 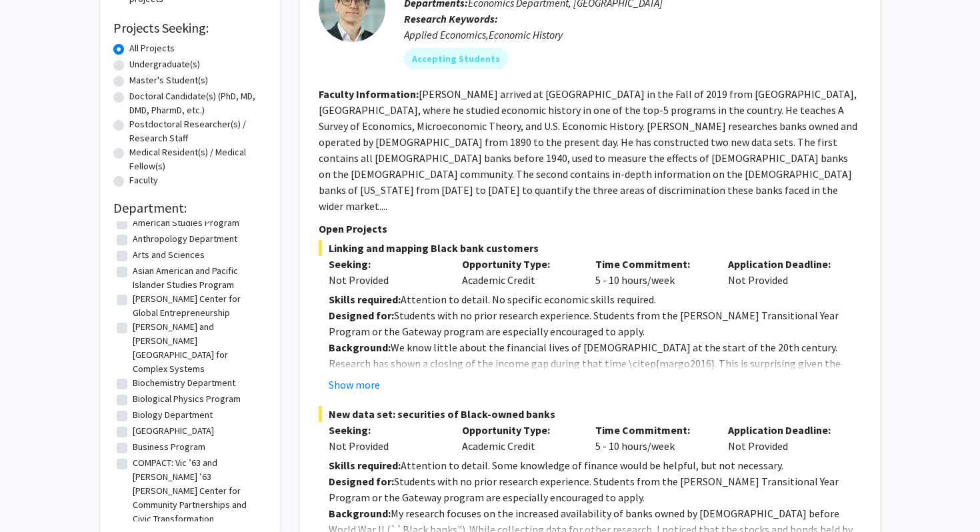 I want to click on h2: Projects Seeking:, so click(x=190, y=28).